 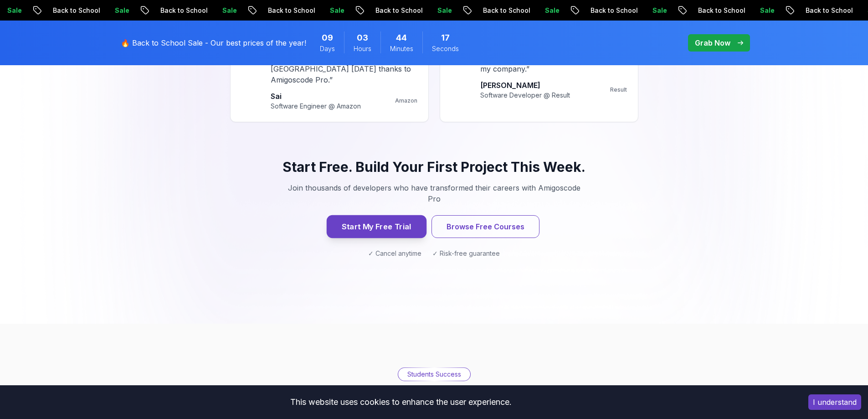 What do you see at coordinates (525, 95) in the screenshot?
I see `p: Software Developer @ Result` at bounding box center [525, 95].